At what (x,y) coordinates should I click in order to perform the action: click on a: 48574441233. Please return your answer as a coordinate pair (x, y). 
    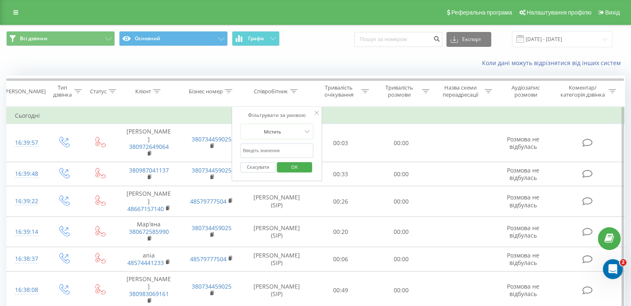
    Looking at the image, I should click on (146, 263).